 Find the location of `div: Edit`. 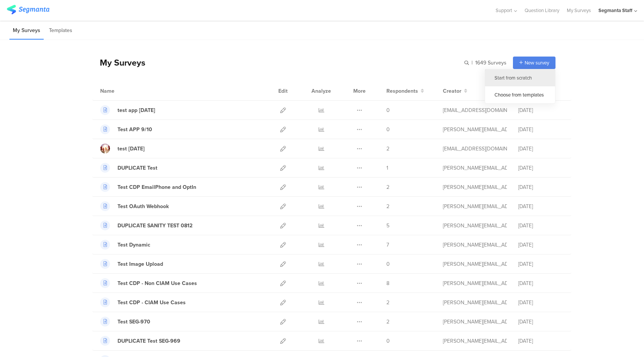

div: Edit is located at coordinates (283, 91).